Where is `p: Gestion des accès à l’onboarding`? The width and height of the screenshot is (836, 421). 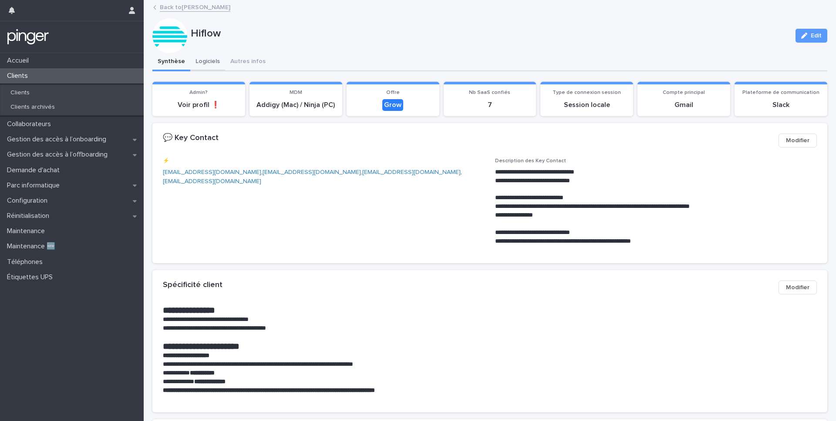 p: Gestion des accès à l’onboarding is located at coordinates (58, 139).